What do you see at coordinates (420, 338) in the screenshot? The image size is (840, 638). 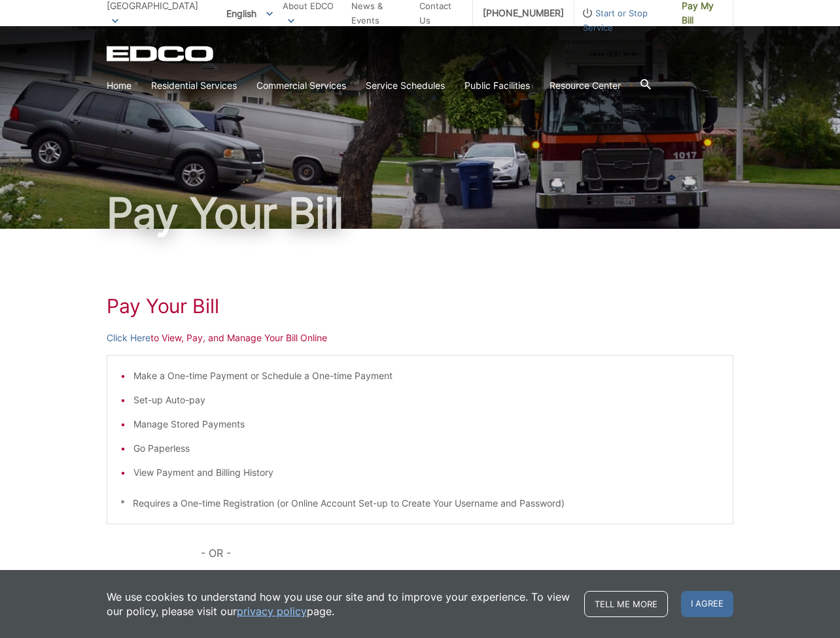 I see `p: to View, Pay, and Manage Your Bill Online` at bounding box center [420, 338].